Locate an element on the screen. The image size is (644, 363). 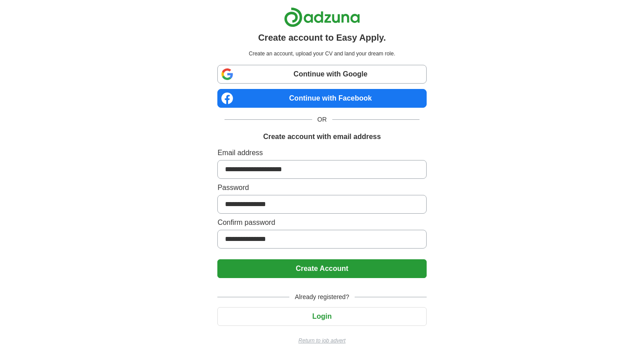
h1: Create account with email address is located at coordinates (322, 137).